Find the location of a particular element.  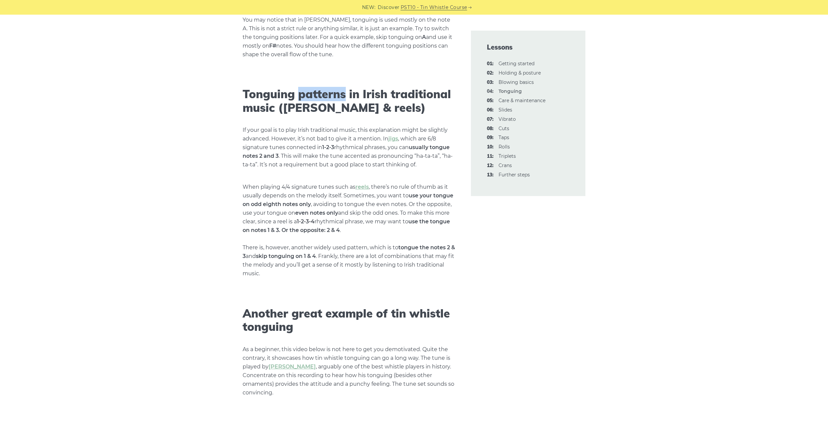

a: 02:Holding & posture is located at coordinates (519, 73).